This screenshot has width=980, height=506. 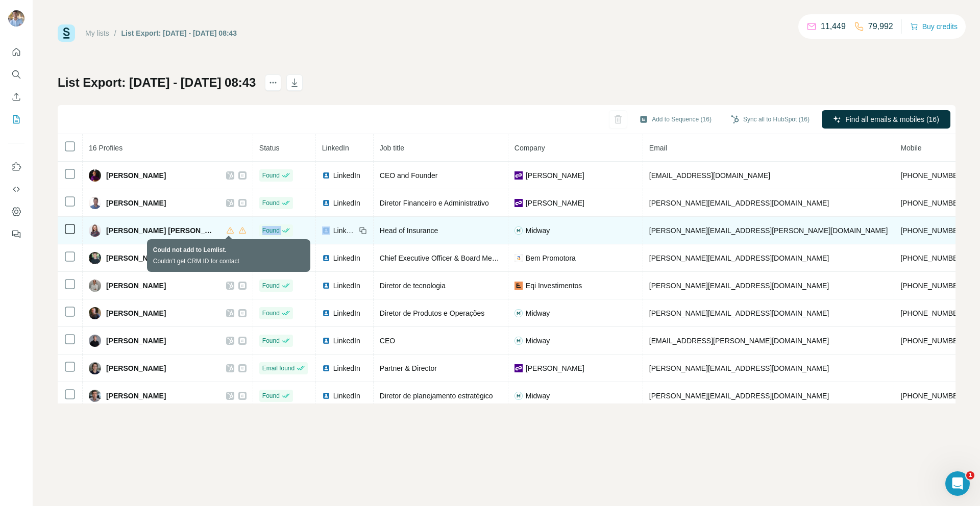 I want to click on img: Surfe Logo, so click(x=66, y=33).